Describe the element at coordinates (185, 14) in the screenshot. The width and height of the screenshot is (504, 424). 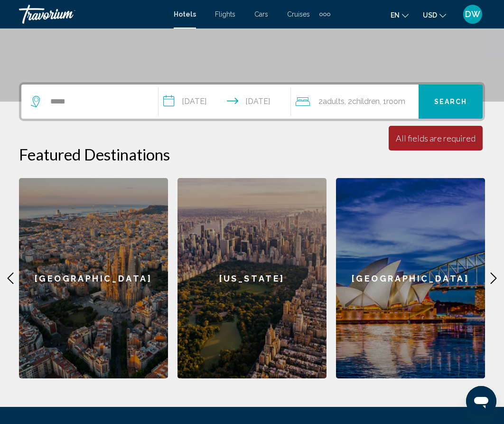
I see `span: Hotels` at that location.